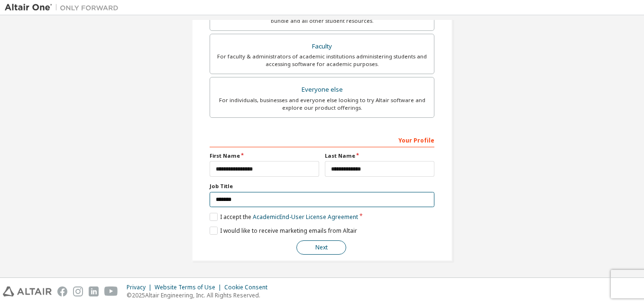 The width and height of the screenshot is (644, 305). I want to click on div: For individuals, businesses and everyone else looking to try Altair software and explore our prod..., so click(322, 104).